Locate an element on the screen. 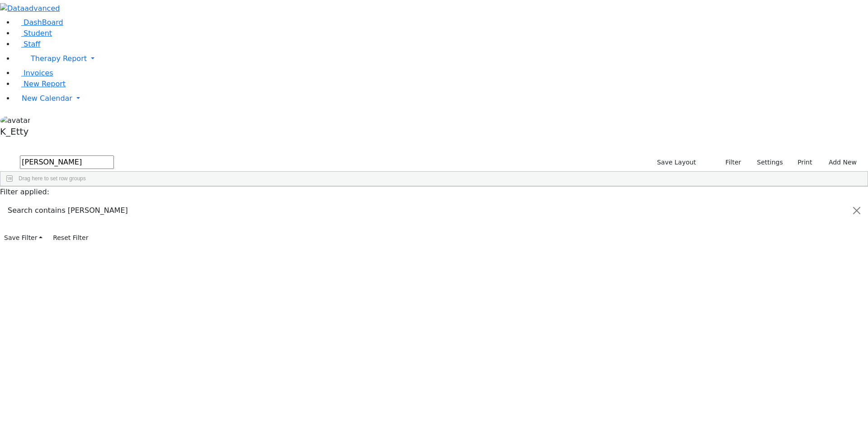 This screenshot has height=427, width=868. span: Therapy Report is located at coordinates (59, 58).